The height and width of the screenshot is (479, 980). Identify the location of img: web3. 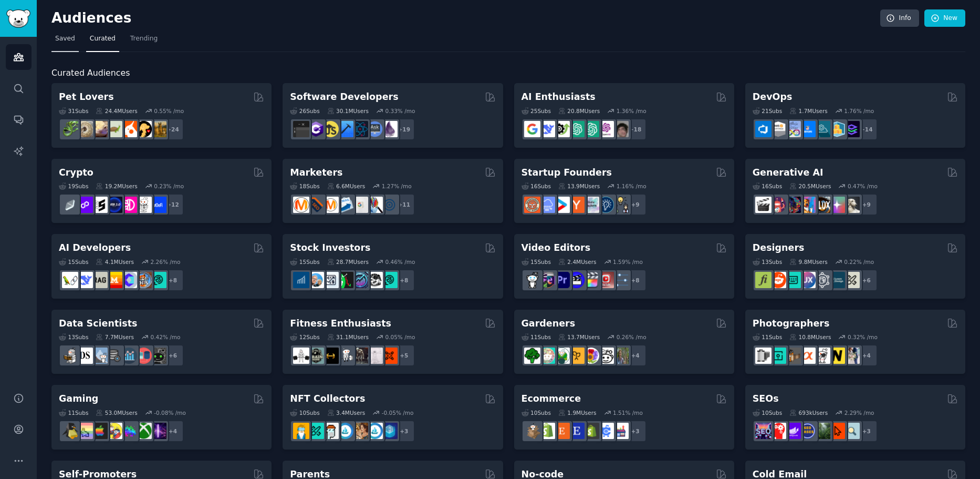
(114, 204).